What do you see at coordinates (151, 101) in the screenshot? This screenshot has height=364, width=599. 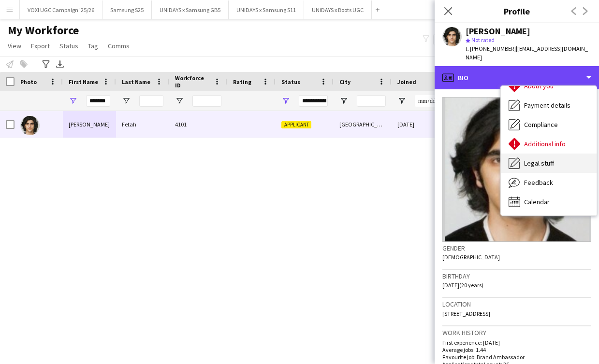 I see `input: Last Name Filter Input` at bounding box center [151, 101].